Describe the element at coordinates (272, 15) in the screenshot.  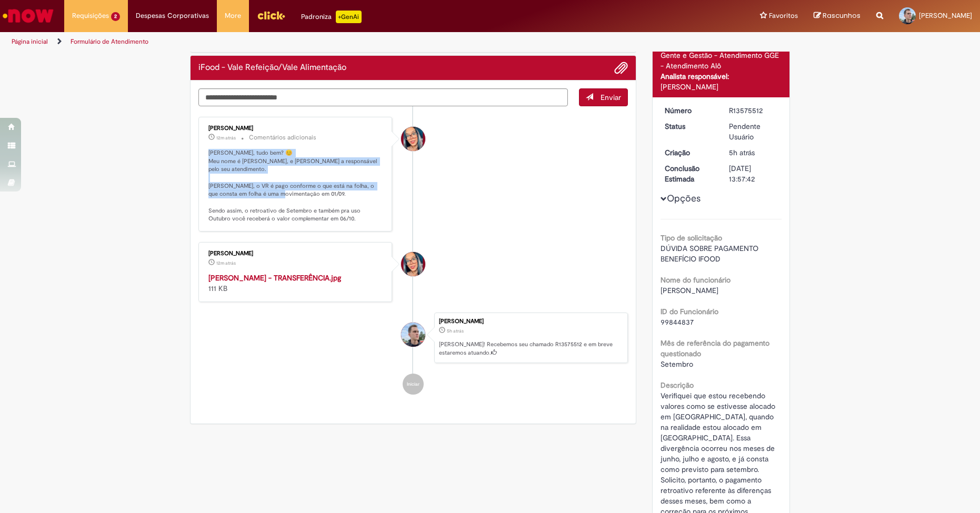
I see `img: click_logo_yellow_360x200.png` at that location.